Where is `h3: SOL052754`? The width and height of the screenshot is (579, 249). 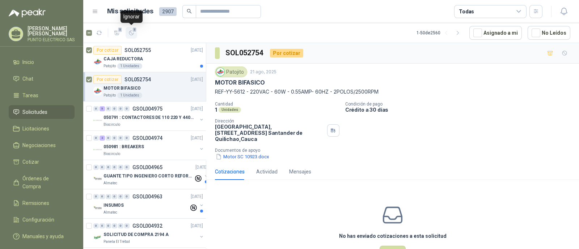
h3: SOL052754 is located at coordinates (244, 53).